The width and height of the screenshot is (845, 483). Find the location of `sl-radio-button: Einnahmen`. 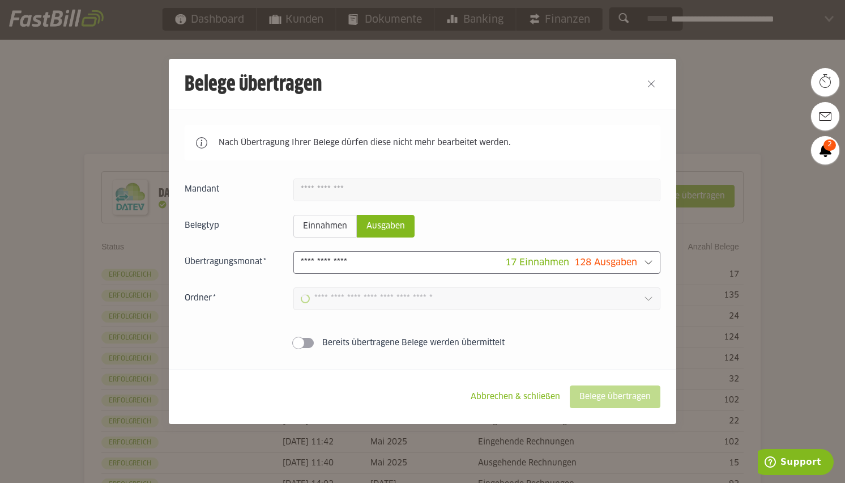

sl-radio-button: Einnahmen is located at coordinates (325, 226).